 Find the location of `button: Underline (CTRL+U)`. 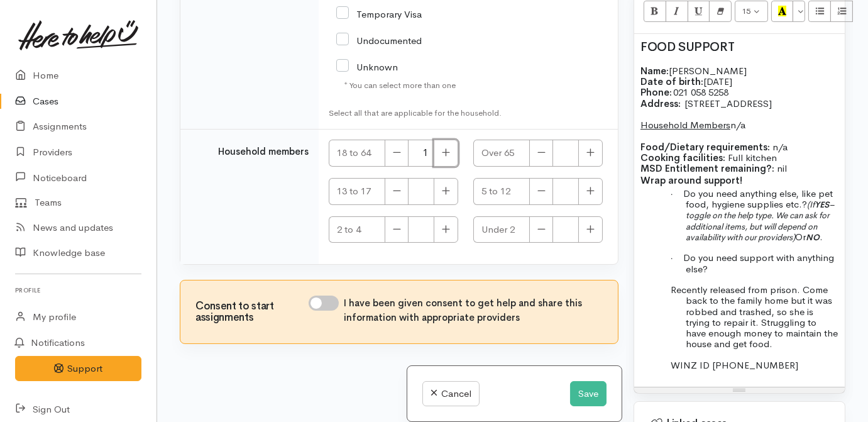

button: Underline (CTRL+U) is located at coordinates (699, 11).